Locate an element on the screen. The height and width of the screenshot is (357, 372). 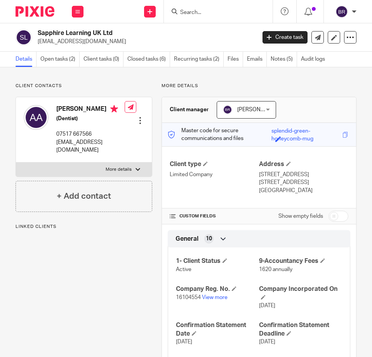
h4: + Add contact is located at coordinates (84, 196).